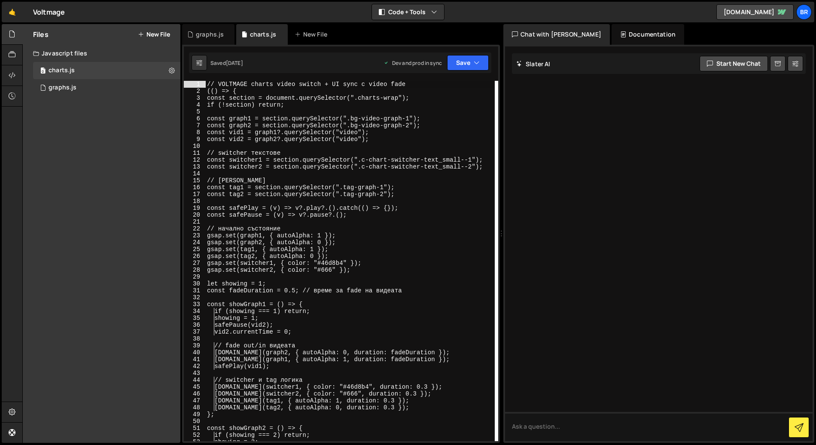  I want to click on div: 45, so click(195, 387).